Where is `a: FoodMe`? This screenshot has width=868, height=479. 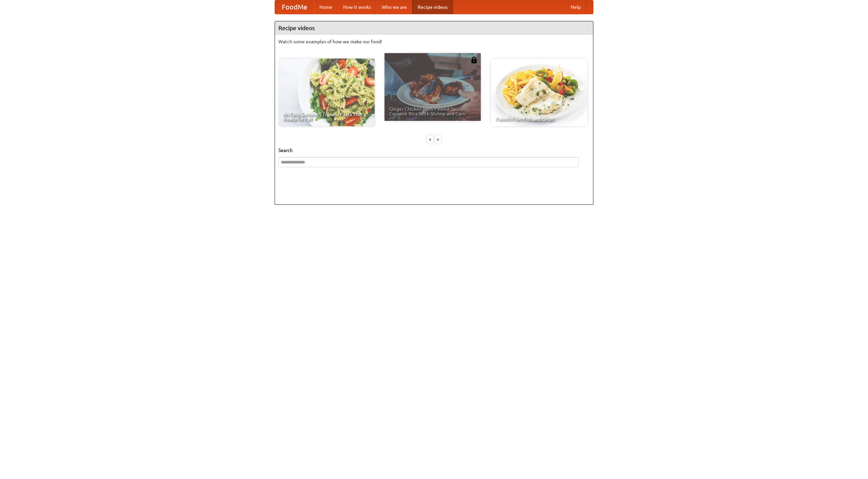 a: FoodMe is located at coordinates (294, 7).